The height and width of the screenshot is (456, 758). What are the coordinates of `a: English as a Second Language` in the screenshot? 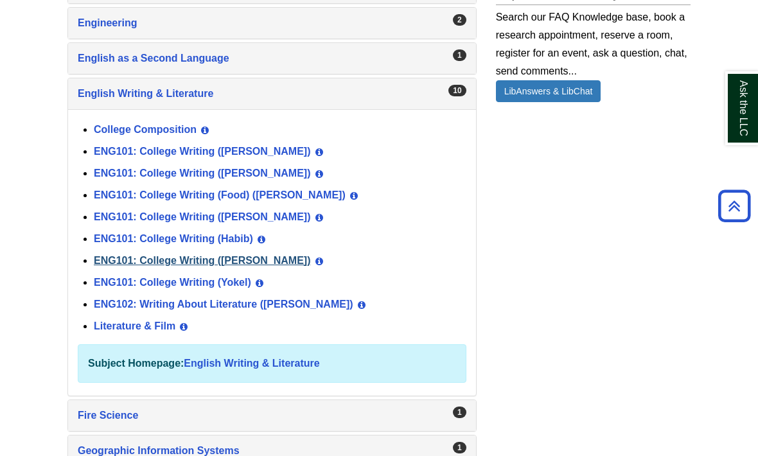 It's located at (272, 58).